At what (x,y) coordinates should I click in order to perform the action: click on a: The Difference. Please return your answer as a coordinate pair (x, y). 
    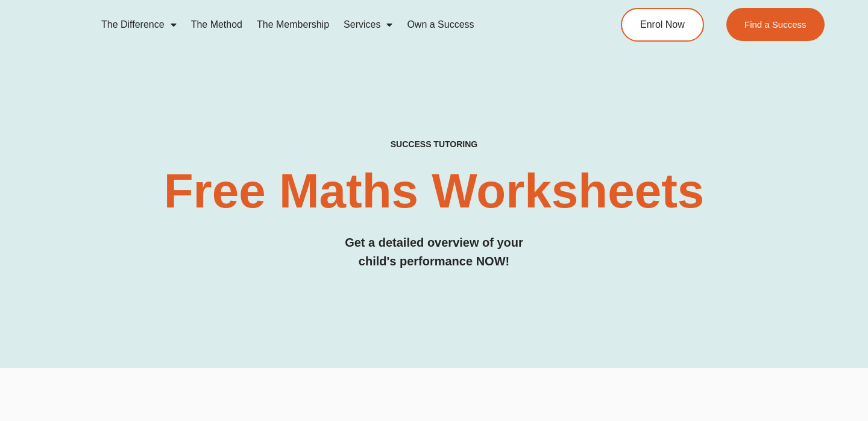
    Looking at the image, I should click on (139, 24).